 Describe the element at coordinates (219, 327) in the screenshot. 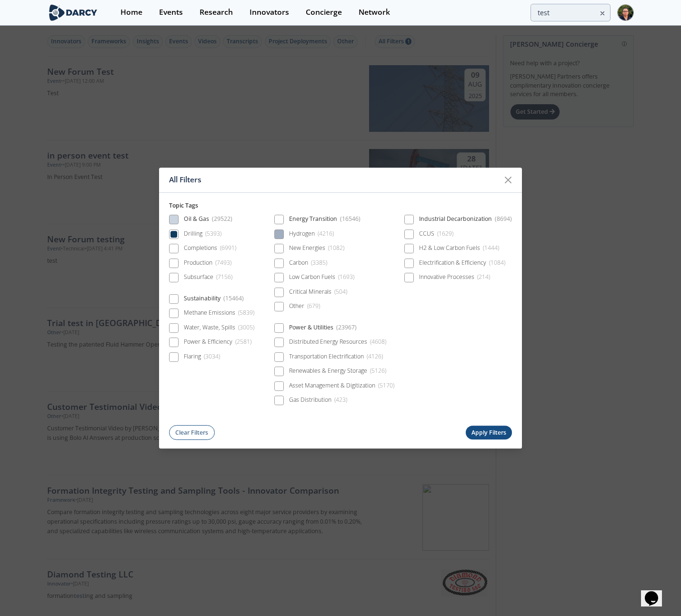

I see `div: Water, Waste, Spills` at that location.